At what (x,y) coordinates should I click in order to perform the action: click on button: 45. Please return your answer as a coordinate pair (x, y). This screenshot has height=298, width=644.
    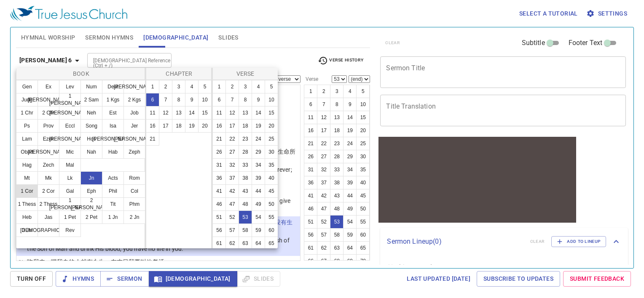
    Looking at the image, I should click on (271, 191).